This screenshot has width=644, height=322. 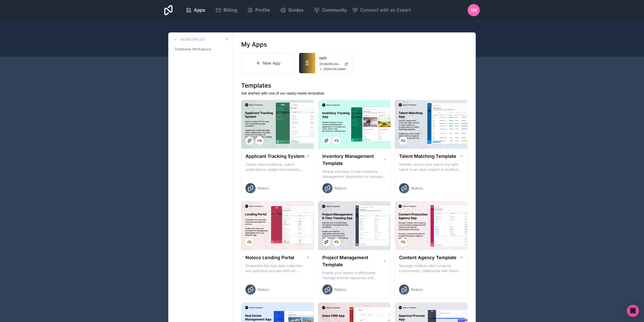 I want to click on span: Connect with an Expert, so click(x=385, y=10).